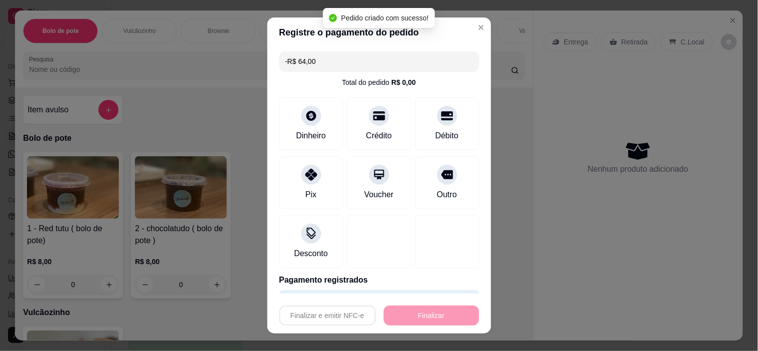 Image resolution: width=758 pixels, height=351 pixels. What do you see at coordinates (481, 27) in the screenshot?
I see `button: Close` at bounding box center [481, 27].